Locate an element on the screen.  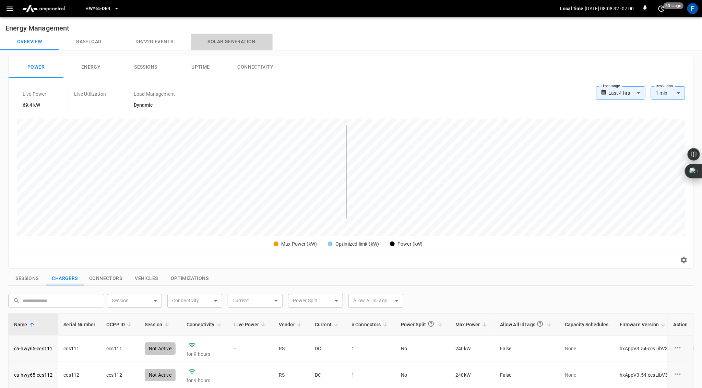
button: Power is located at coordinates (36, 67).